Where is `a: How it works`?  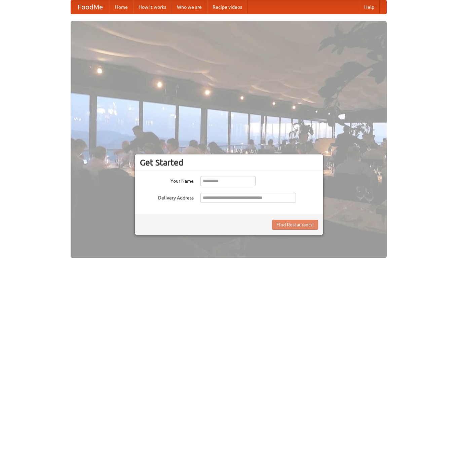 a: How it works is located at coordinates (152, 7).